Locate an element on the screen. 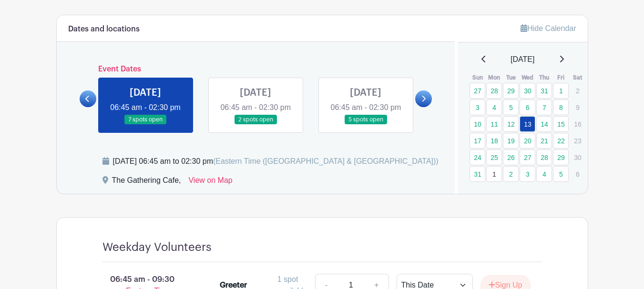 The width and height of the screenshot is (644, 289). h6: Dates and locations is located at coordinates (104, 29).